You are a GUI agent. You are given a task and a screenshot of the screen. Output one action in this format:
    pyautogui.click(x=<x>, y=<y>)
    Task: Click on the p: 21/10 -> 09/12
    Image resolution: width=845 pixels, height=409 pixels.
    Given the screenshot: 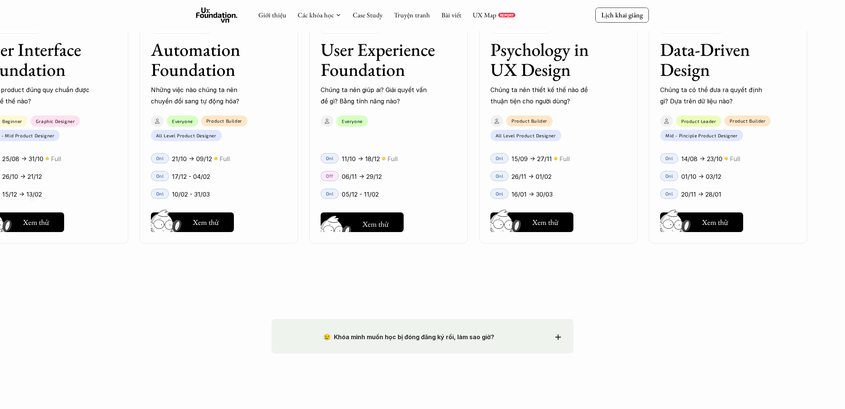 What is the action you would take?
    pyautogui.click(x=192, y=159)
    